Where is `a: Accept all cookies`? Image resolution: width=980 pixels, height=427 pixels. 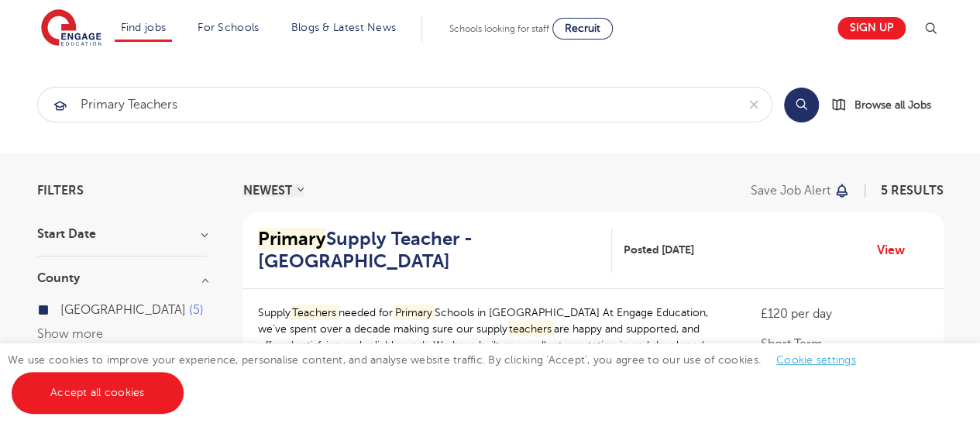
a: Accept all cookies is located at coordinates (98, 393).